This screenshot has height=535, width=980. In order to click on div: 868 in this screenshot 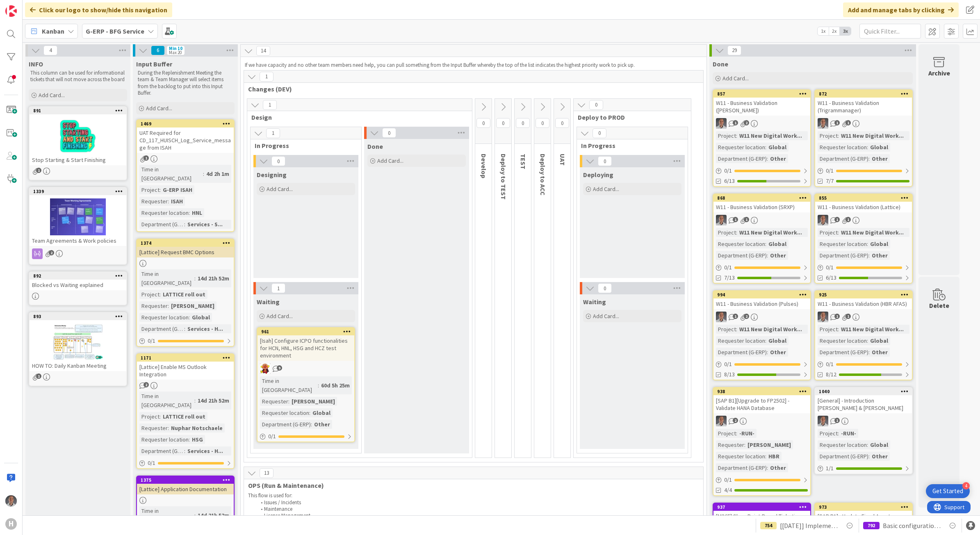, I will do `click(762, 198)`.